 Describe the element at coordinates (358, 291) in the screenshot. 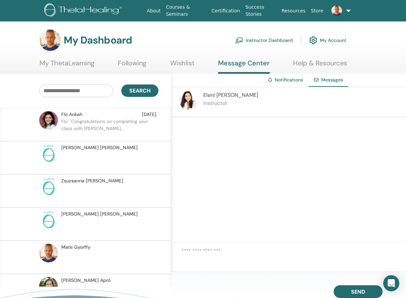

I see `button: Send` at that location.